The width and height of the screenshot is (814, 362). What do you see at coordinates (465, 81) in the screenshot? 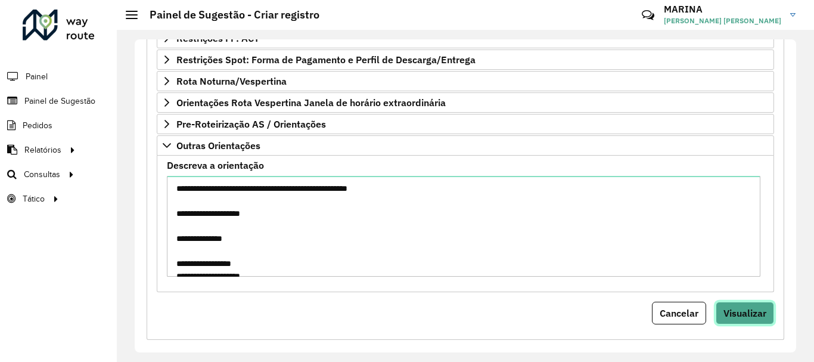
I see `a: Rota Noturna/Vespertina` at bounding box center [465, 81].